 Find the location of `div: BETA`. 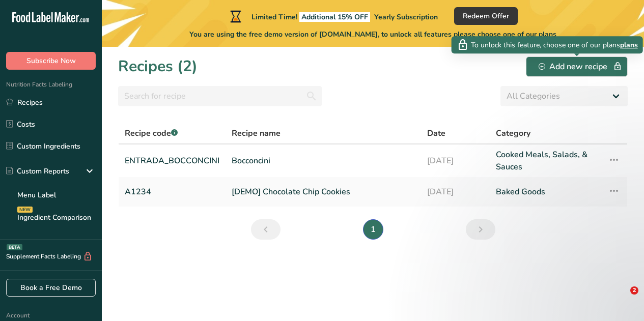

div: BETA is located at coordinates (14, 247).